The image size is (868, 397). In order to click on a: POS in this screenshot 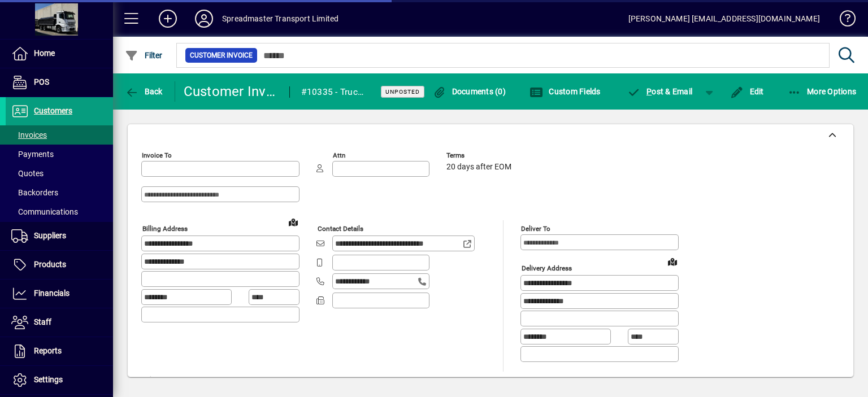, I will do `click(59, 82)`.